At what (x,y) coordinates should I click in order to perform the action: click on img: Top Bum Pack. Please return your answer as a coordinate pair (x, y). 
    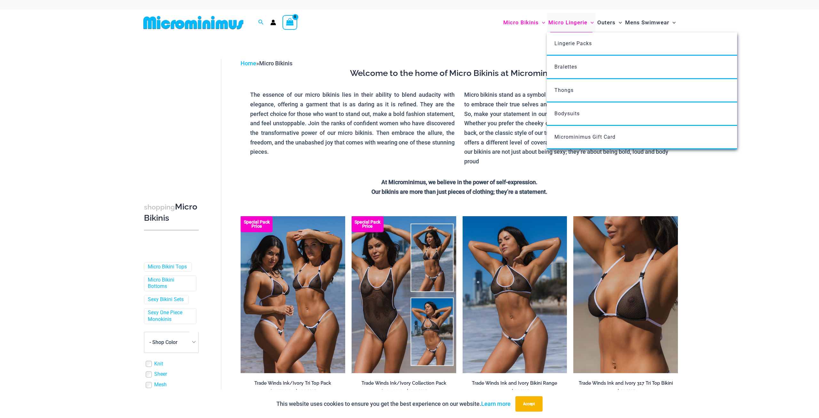
    Looking at the image, I should click on (293, 294).